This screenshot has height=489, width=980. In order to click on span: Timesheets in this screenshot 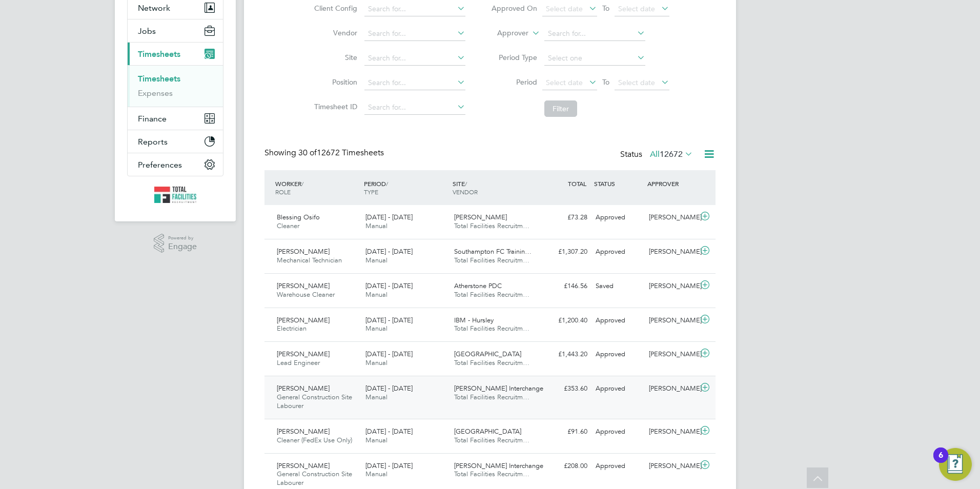, I will do `click(159, 54)`.